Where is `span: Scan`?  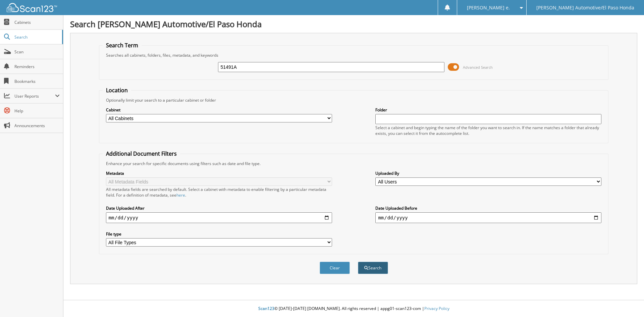
span: Scan is located at coordinates (37, 52).